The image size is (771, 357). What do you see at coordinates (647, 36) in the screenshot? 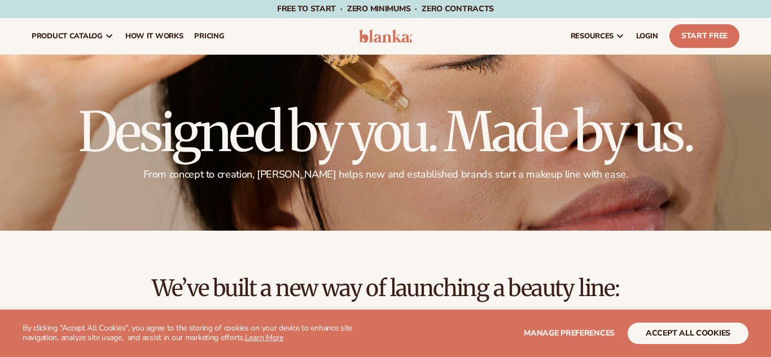
I see `a: LOGIN` at bounding box center [647, 36].